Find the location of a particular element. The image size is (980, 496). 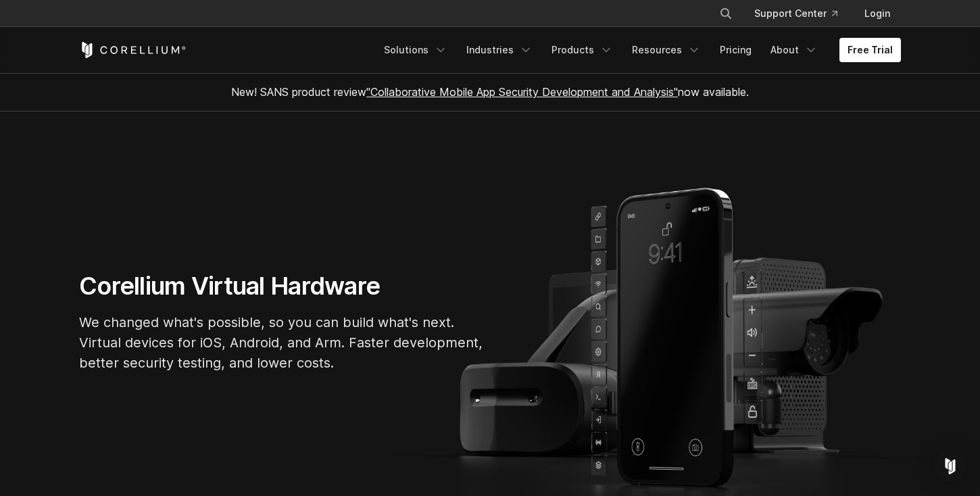

a: Solutions is located at coordinates (416, 50).